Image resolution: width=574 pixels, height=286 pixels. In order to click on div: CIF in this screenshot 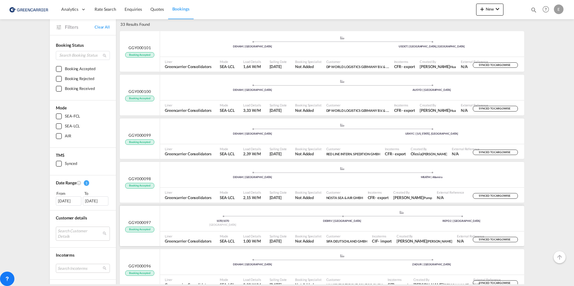, I will do `click(375, 241)`.